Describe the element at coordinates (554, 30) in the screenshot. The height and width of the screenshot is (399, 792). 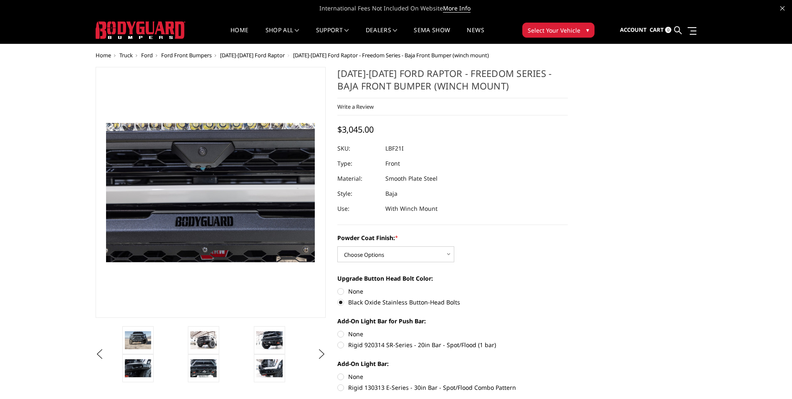
I see `span: Select Your Vehicle` at that location.